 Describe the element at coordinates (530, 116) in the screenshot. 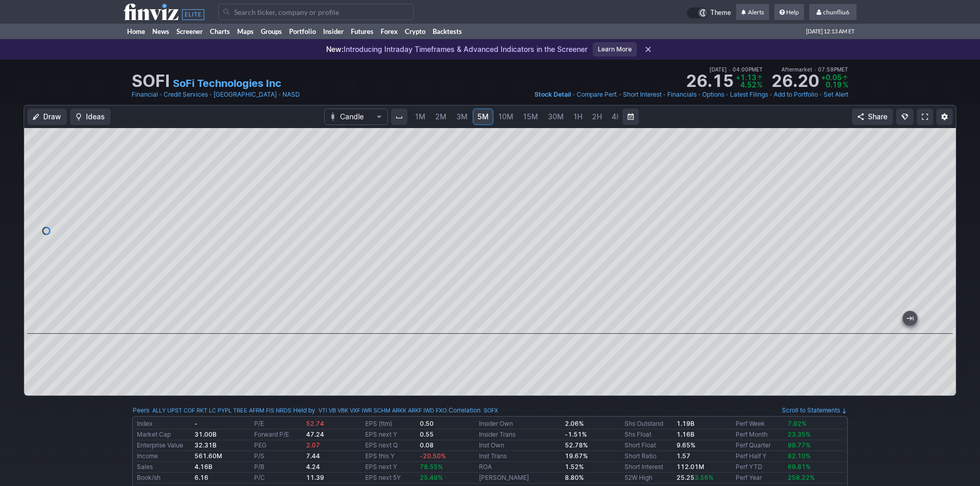

I see `span: 15M` at that location.